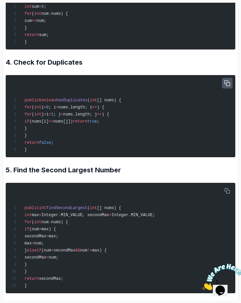 The image size is (241, 303). I want to click on span: else, so click(32, 250).